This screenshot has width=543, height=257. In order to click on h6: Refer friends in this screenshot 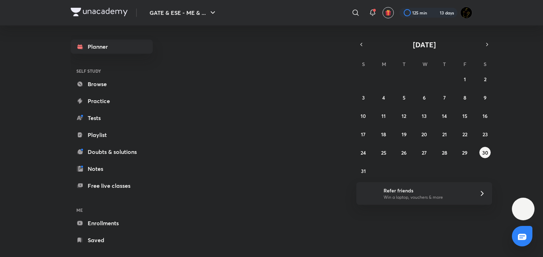, I will do `click(427, 191)`.